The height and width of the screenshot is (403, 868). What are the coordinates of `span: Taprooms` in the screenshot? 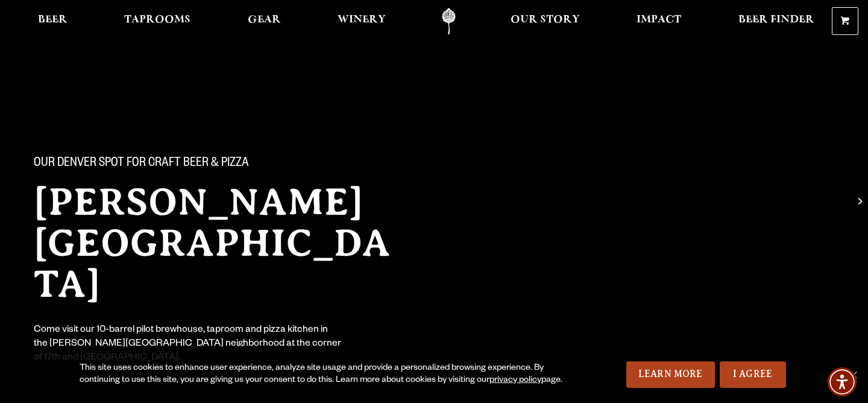 It's located at (157, 20).